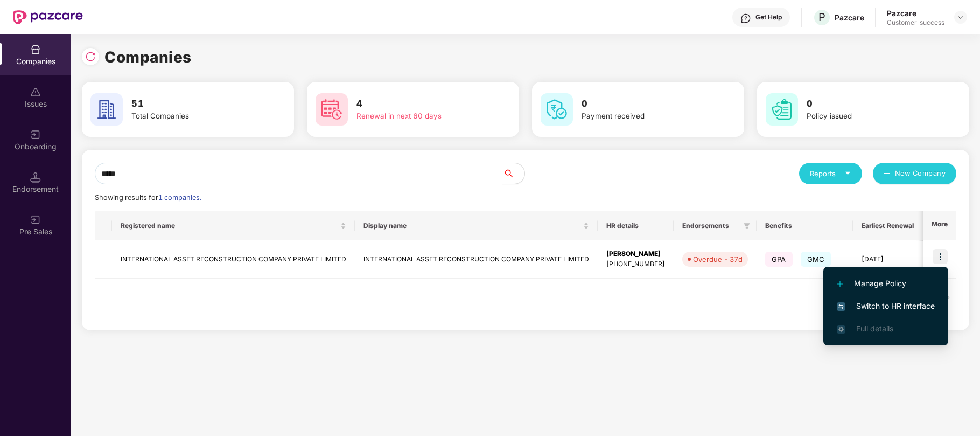 The width and height of the screenshot is (980, 436). Describe the element at coordinates (195, 104) in the screenshot. I see `h3: 51` at that location.